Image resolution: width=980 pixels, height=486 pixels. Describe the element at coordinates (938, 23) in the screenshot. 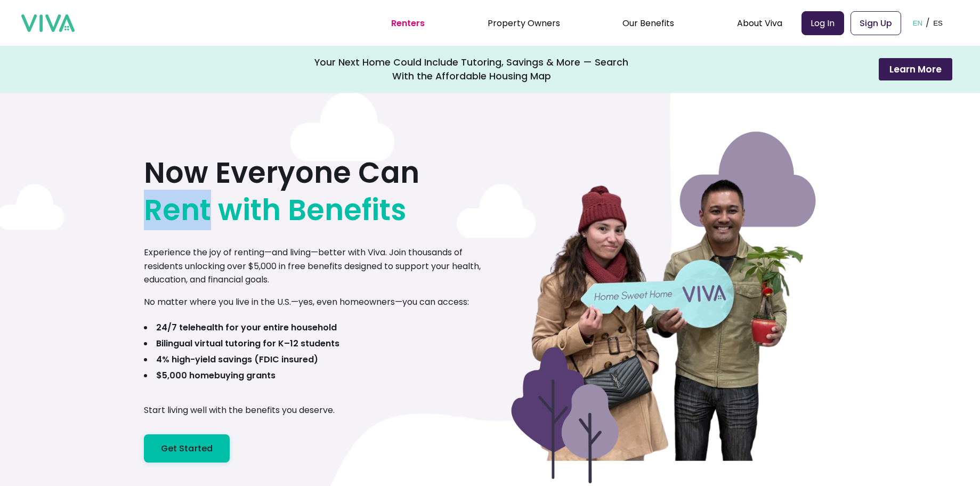

I see `button: ES` at that location.